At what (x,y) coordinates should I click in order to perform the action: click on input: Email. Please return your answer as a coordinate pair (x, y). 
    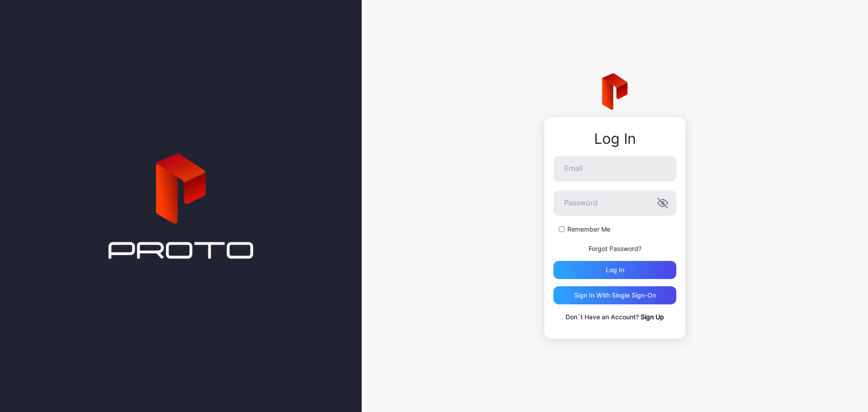
    Looking at the image, I should click on (615, 169).